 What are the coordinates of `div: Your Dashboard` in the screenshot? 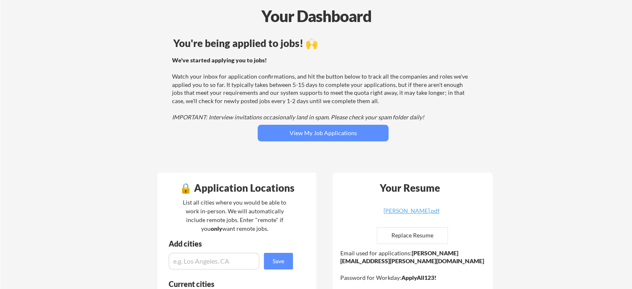 It's located at (316, 16).